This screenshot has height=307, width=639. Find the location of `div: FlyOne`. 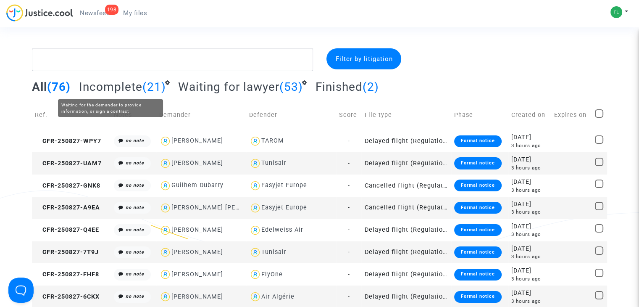

div: FlyOne is located at coordinates (272, 274).